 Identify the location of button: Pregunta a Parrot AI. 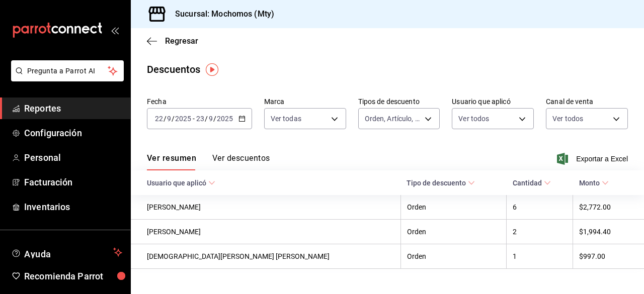
(67, 71).